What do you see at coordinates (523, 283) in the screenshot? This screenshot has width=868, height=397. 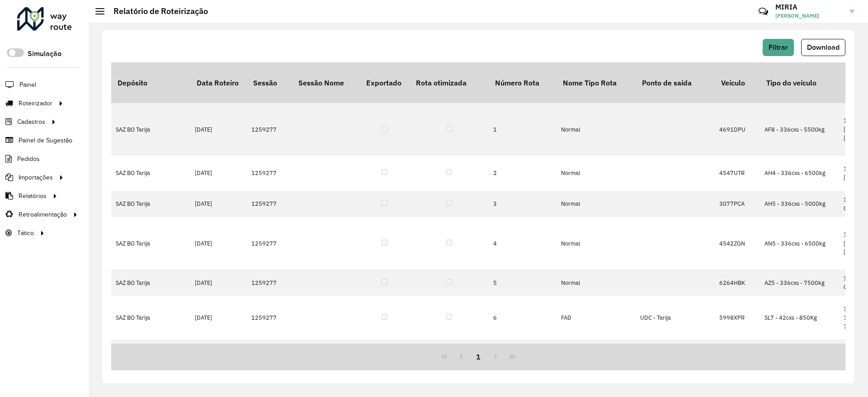 I see `td: 5` at bounding box center [523, 283].